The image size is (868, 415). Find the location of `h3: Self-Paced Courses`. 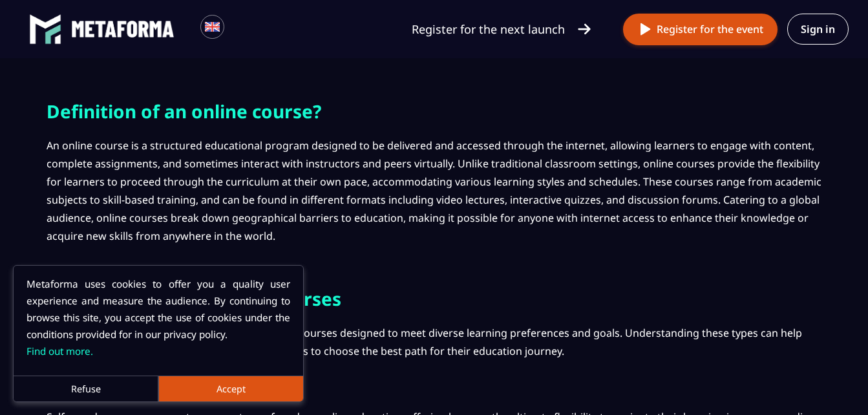

h3: Self-Paced Courses is located at coordinates (435, 384).